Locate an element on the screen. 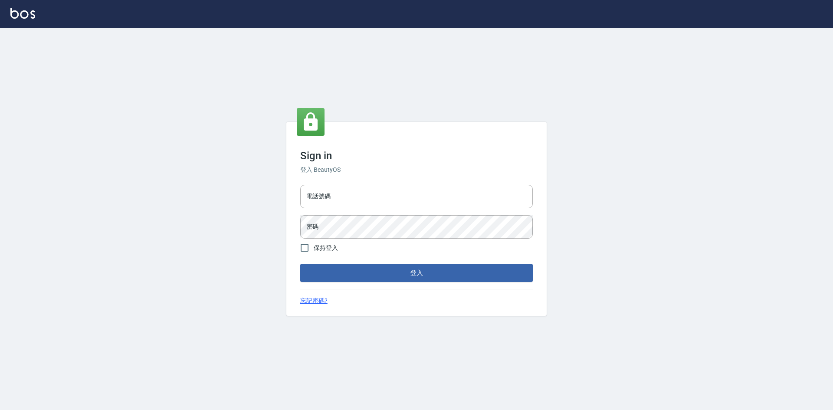 The height and width of the screenshot is (410, 833). button: 登入 is located at coordinates (417, 273).